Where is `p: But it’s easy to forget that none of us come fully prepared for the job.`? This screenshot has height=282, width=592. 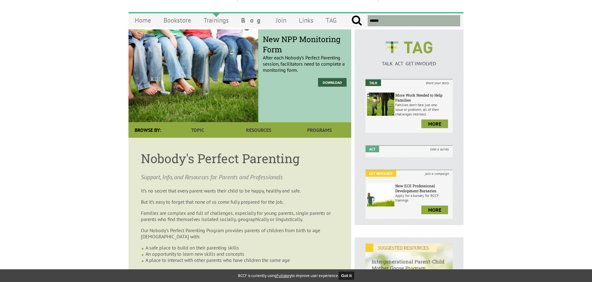
p: But it’s easy to forget that none of us come fully prepared for the job. is located at coordinates (240, 202).